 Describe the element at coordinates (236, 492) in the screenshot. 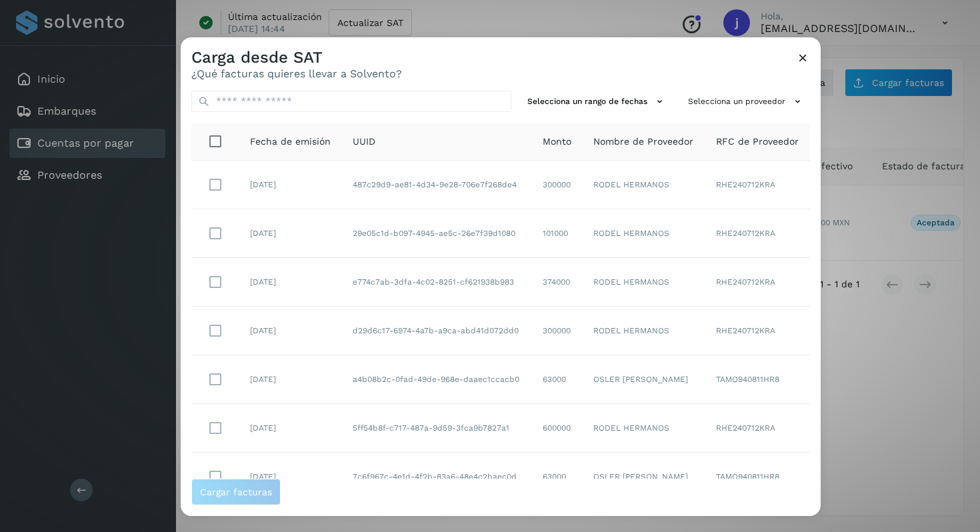

I see `span: Cargar facturas` at that location.